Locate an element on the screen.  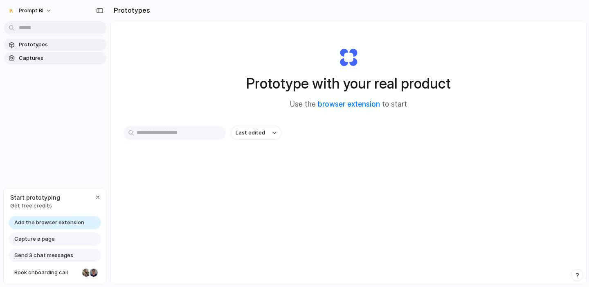
div: Christian Iacullo is located at coordinates (94, 272).